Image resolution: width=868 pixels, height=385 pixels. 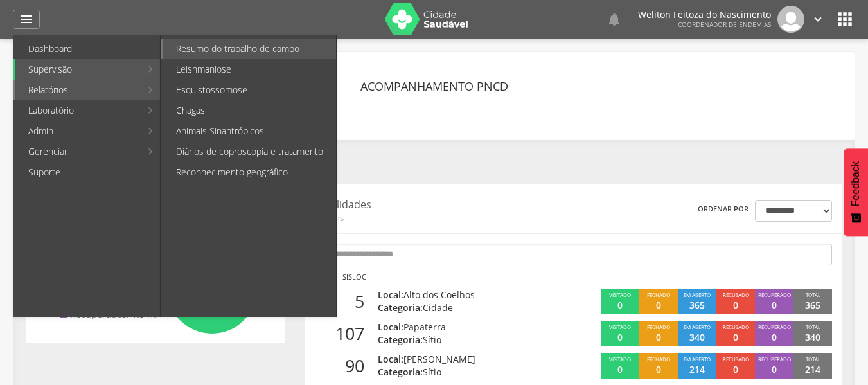 What do you see at coordinates (249, 90) in the screenshot?
I see `a: Esquistossomose` at bounding box center [249, 90].